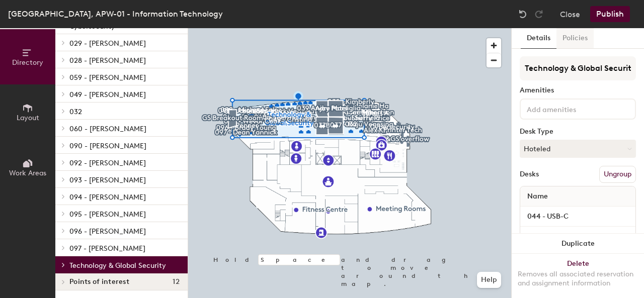  Describe the element at coordinates (577, 244) in the screenshot. I see `button: Duplicate` at that location.